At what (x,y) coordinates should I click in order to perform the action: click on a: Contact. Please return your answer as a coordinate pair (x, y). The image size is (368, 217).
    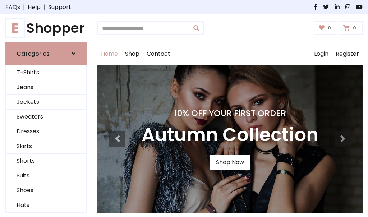
    Looking at the image, I should click on (159, 54).